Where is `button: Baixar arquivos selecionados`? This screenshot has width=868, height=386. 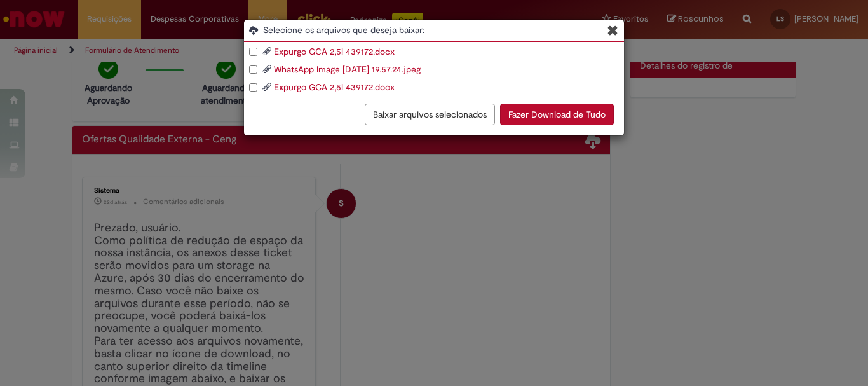 button: Baixar arquivos selecionados is located at coordinates (430, 114).